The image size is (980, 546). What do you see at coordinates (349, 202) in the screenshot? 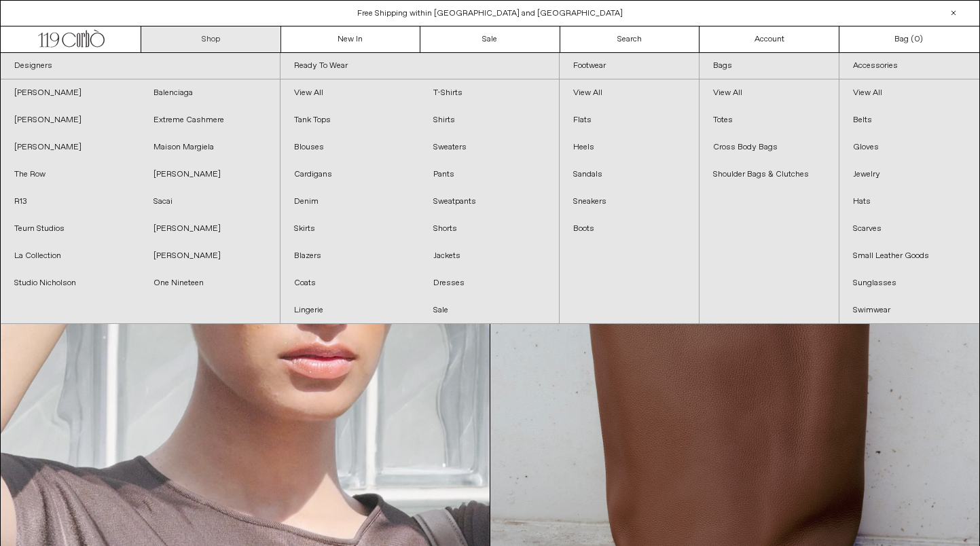
I see `a: Denim` at bounding box center [349, 202].